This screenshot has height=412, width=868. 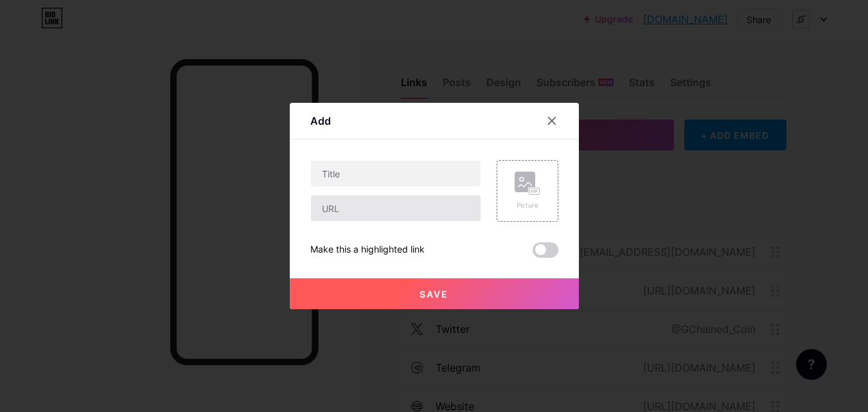 What do you see at coordinates (320, 121) in the screenshot?
I see `div: Add` at bounding box center [320, 121].